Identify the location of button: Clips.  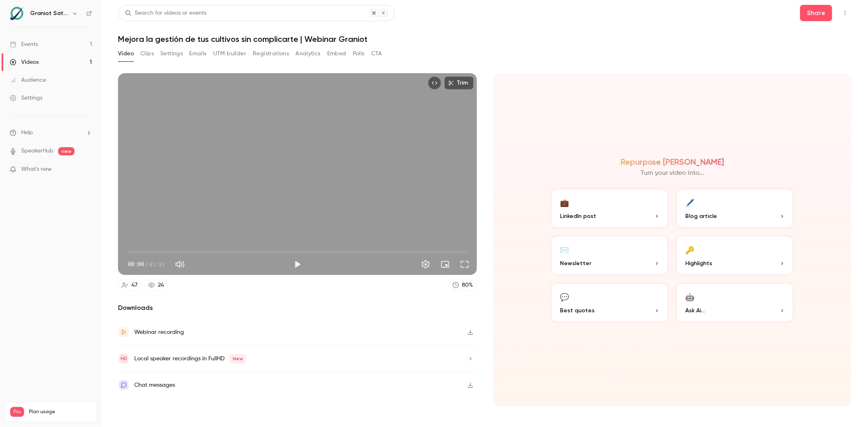
(147, 54).